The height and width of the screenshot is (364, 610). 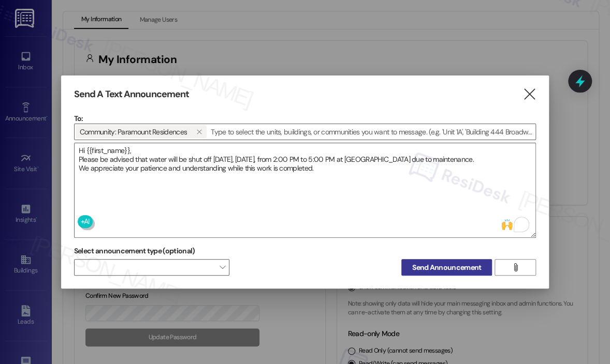 I want to click on h3: Send A Text Announcement, so click(x=132, y=94).